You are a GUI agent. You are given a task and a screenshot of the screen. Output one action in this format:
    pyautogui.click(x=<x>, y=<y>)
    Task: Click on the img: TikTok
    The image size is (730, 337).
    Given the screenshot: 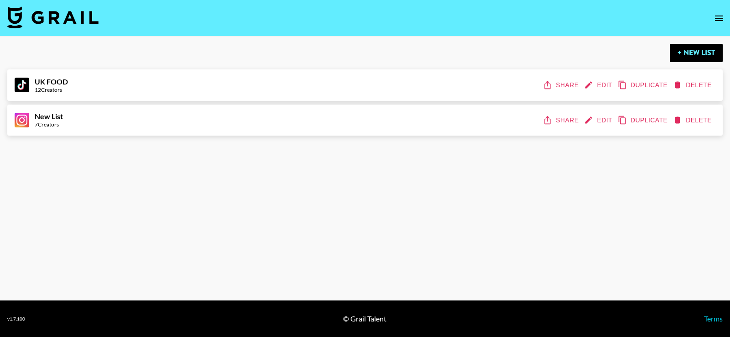 What is the action you would take?
    pyautogui.click(x=22, y=85)
    